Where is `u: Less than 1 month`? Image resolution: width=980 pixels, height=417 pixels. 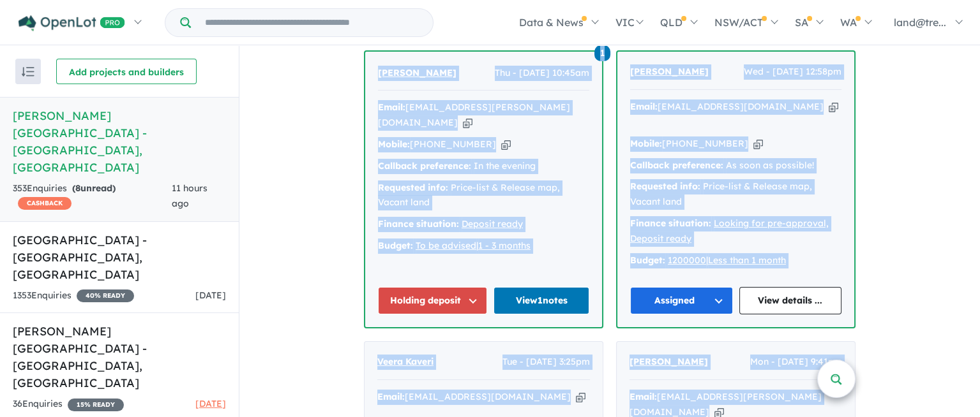 u: Less than 1 month is located at coordinates (746, 261).